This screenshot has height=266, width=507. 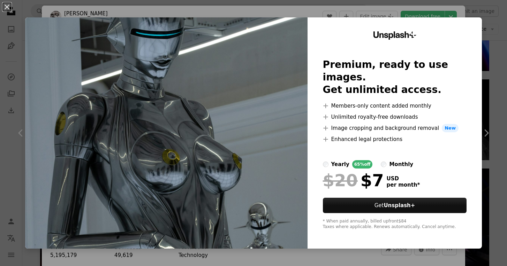 I want to click on li: Image cropping and background removal, so click(x=394, y=128).